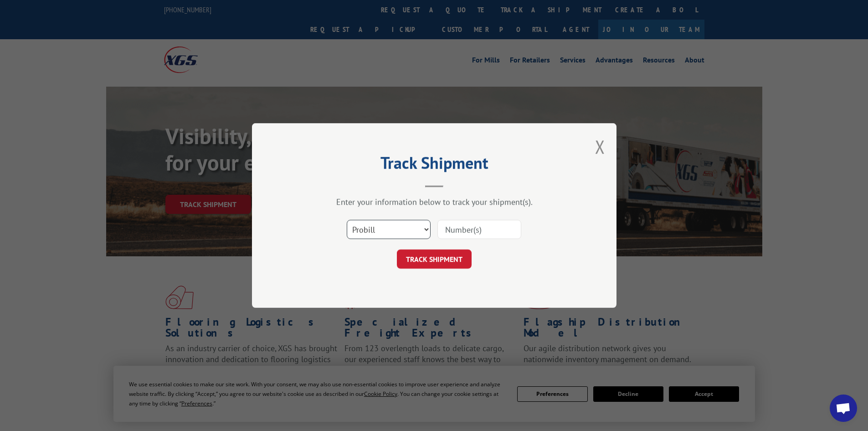 Image resolution: width=868 pixels, height=431 pixels. I want to click on button: TRACK SHIPMENT, so click(434, 259).